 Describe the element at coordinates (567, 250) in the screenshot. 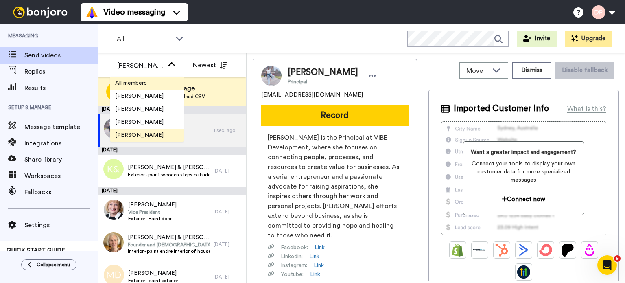

I see `img: Patreon` at that location.